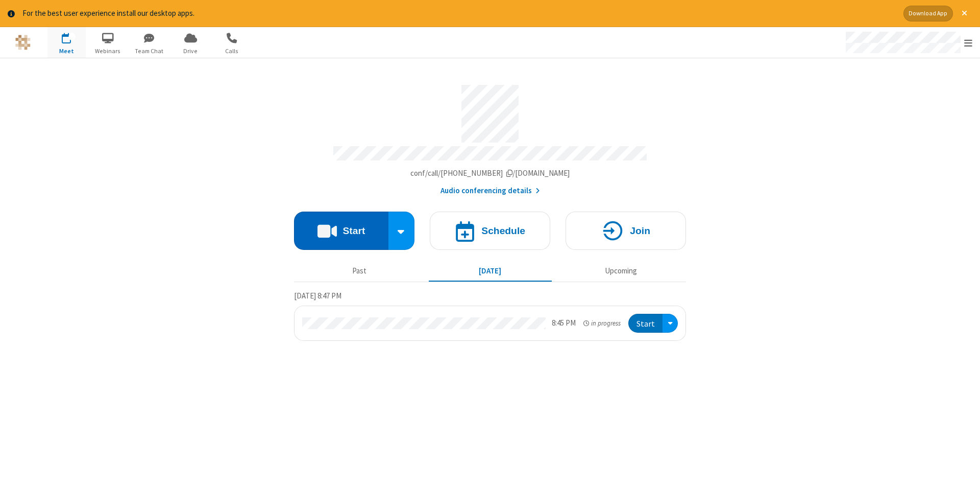 The width and height of the screenshot is (980, 484). What do you see at coordinates (23, 42) in the screenshot?
I see `img: QA Selenium DO NOT DELETE OR CHANGE` at bounding box center [23, 42].